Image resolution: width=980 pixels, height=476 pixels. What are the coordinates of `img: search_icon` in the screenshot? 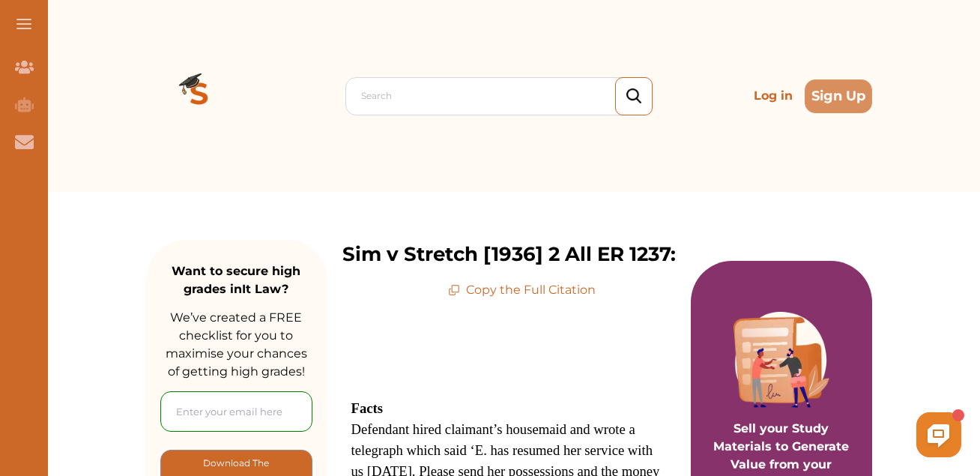 It's located at (634, 96).